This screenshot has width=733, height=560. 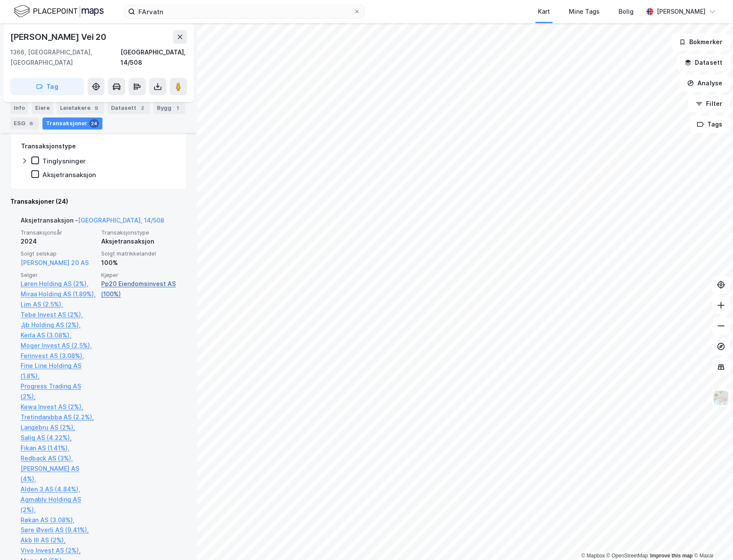 I want to click on a: Miraa Holding AS (1.89%),, so click(x=58, y=294).